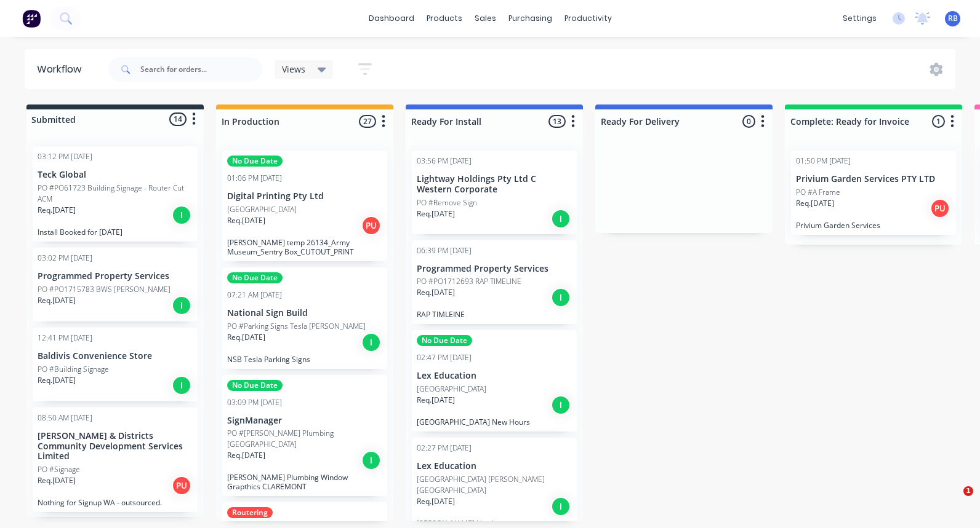 The image size is (980, 528). What do you see at coordinates (447, 203) in the screenshot?
I see `p: PO #Remove Sign` at bounding box center [447, 203].